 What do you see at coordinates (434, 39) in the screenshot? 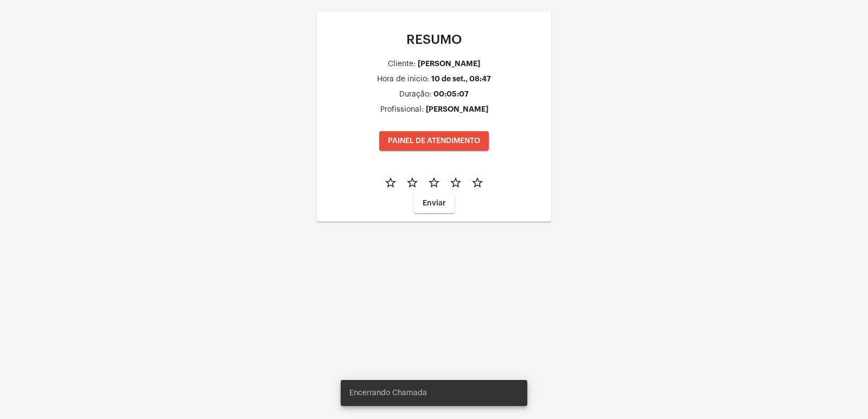
I see `p: RESUMO` at bounding box center [434, 39].